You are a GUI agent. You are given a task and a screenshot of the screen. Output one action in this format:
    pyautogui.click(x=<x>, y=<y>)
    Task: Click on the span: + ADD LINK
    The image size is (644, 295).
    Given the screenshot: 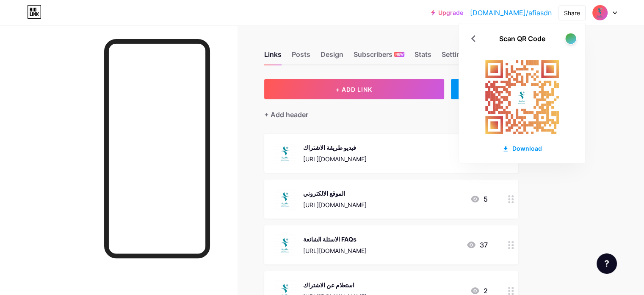 What is the action you would take?
    pyautogui.click(x=354, y=89)
    